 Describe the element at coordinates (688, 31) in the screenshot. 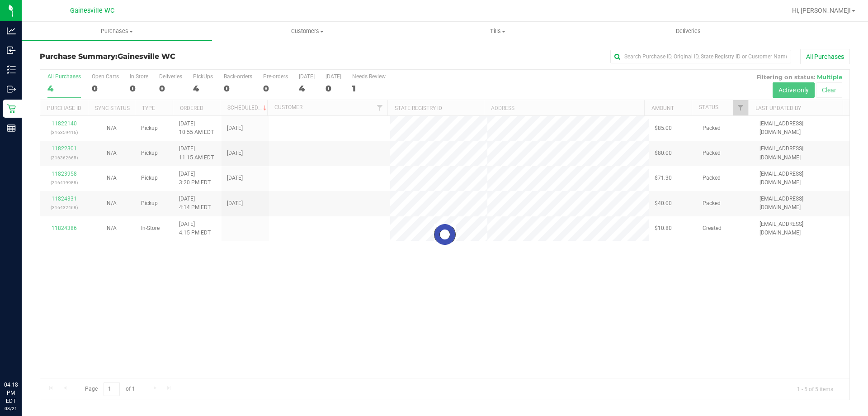

I see `span: Deliveries` at that location.